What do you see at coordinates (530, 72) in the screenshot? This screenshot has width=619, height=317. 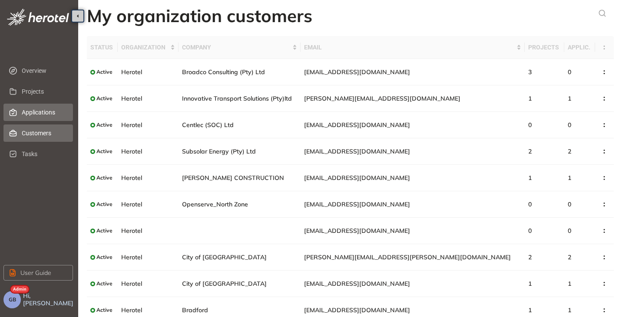 I see `span: 3` at bounding box center [530, 72].